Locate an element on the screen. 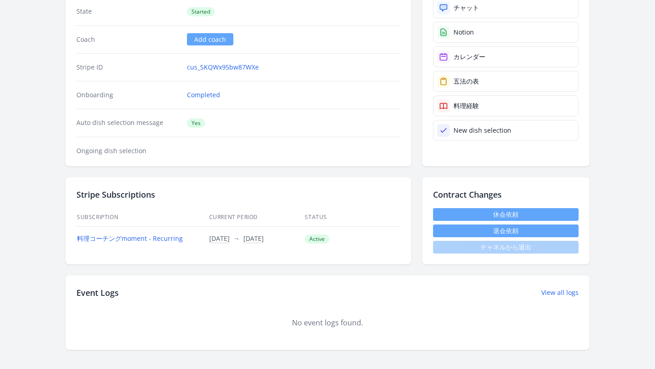  dt: Onboarding is located at coordinates (128, 95).